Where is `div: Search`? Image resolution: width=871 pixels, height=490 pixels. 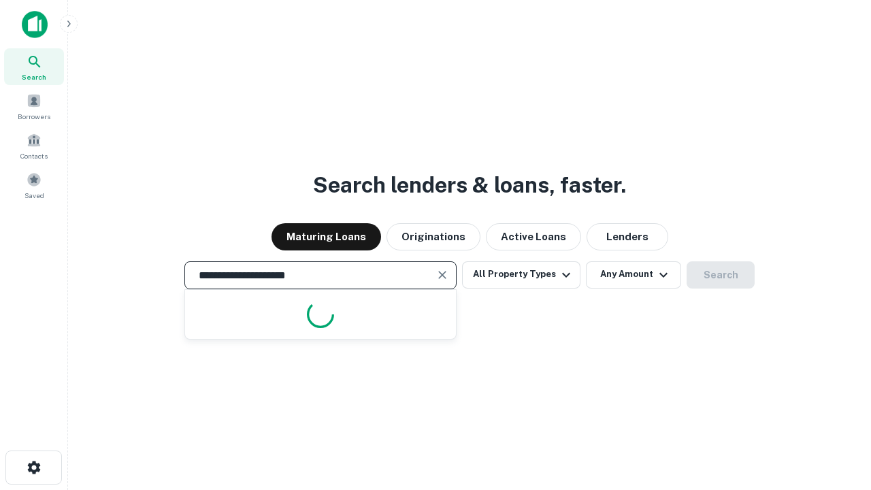 div: Search is located at coordinates (34, 67).